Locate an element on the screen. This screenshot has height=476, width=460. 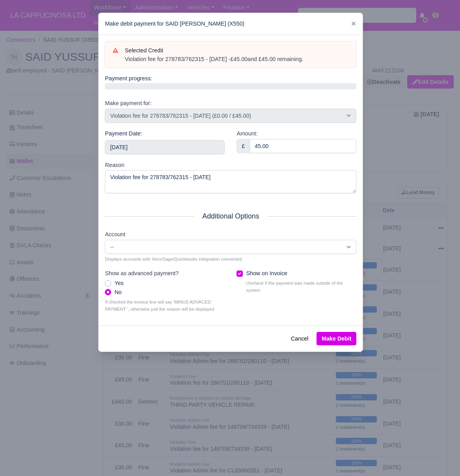
label: Make payment for: is located at coordinates (128, 103).